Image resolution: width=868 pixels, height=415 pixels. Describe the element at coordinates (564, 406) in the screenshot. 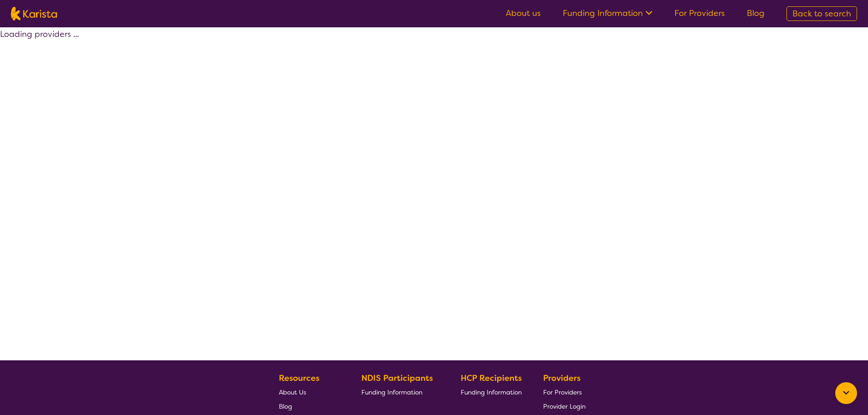

I see `span: Provider Login` at that location.